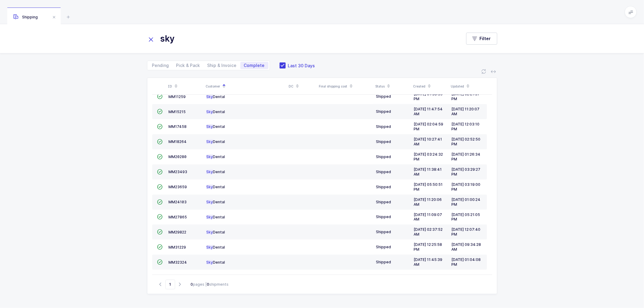 This screenshot has height=308, width=644. Describe the element at coordinates (210, 284) in the screenshot. I see `div: pages | shipments` at that location.